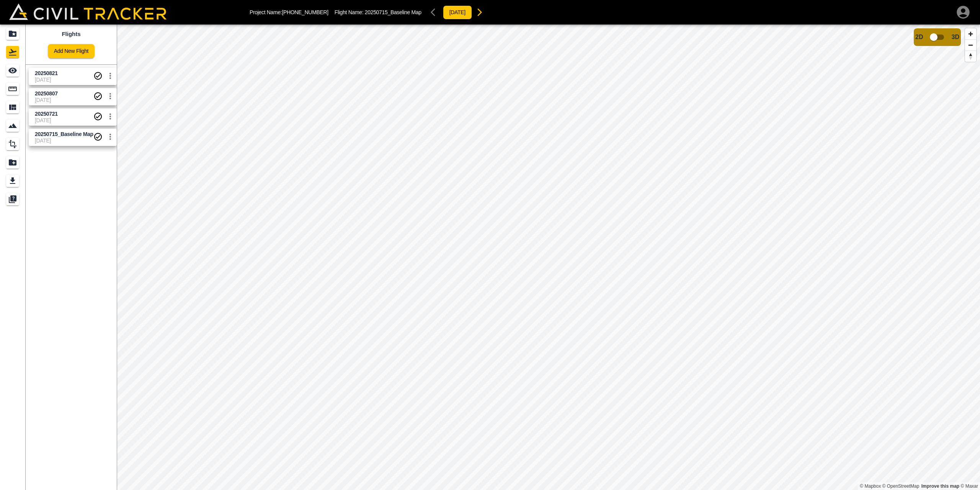  Describe the element at coordinates (971, 45) in the screenshot. I see `button: Zoom out` at that location.